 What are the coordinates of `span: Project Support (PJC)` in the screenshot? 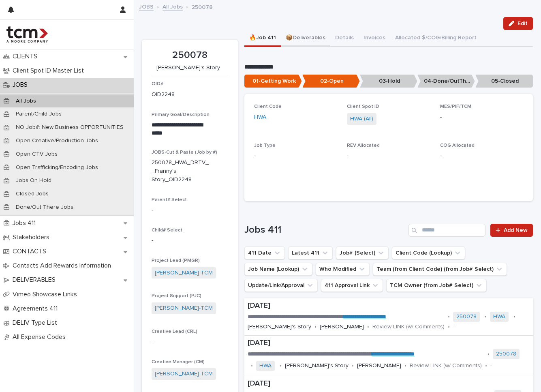 It's located at (176, 296).